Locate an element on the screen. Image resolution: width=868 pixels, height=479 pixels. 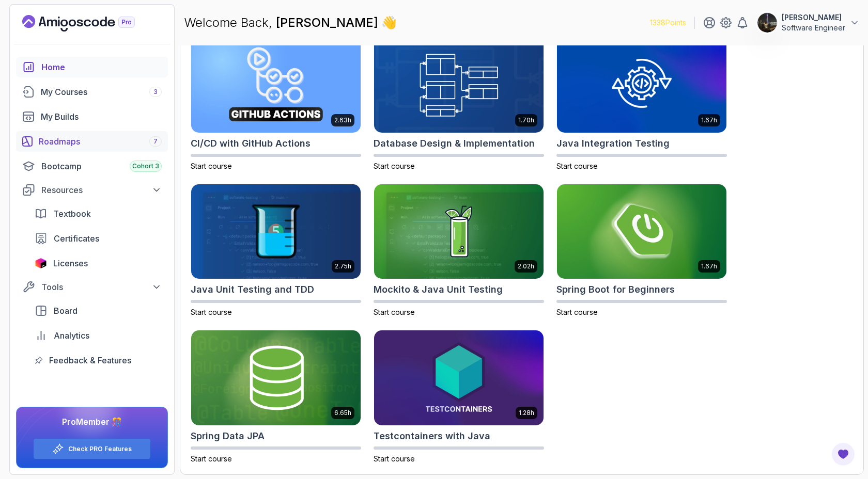
p: 1.70h is located at coordinates (526, 120).